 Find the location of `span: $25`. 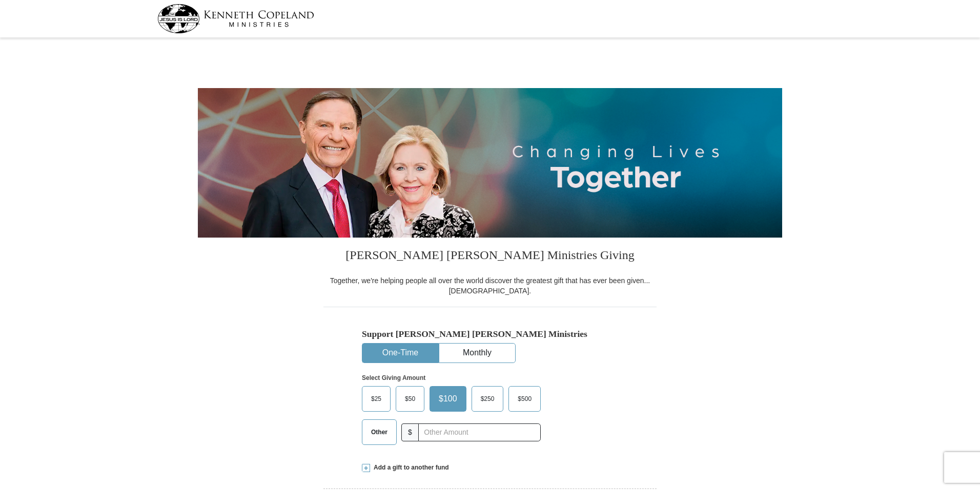

span: $25 is located at coordinates (376, 399).